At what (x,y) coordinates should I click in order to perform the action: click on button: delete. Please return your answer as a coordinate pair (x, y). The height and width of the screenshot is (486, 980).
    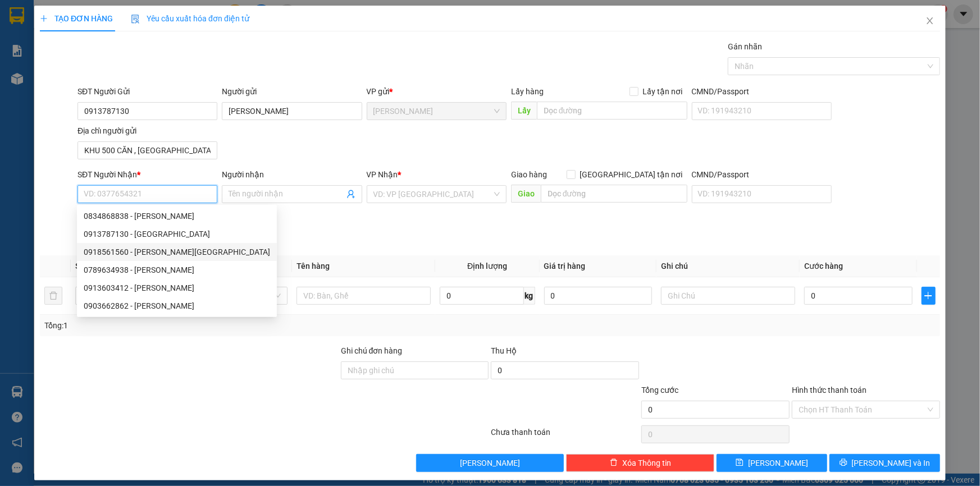
    Looking at the image, I should click on (54, 296).